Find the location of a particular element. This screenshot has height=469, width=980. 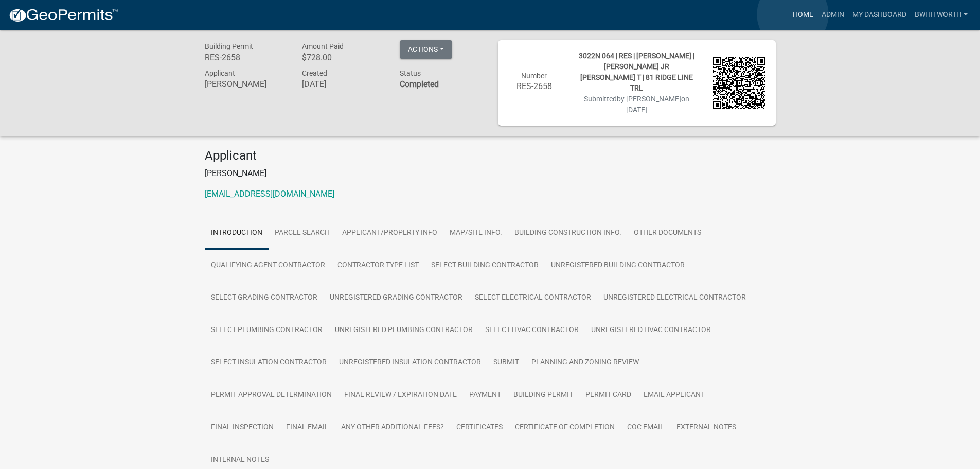

strong: Completed is located at coordinates (419, 84).